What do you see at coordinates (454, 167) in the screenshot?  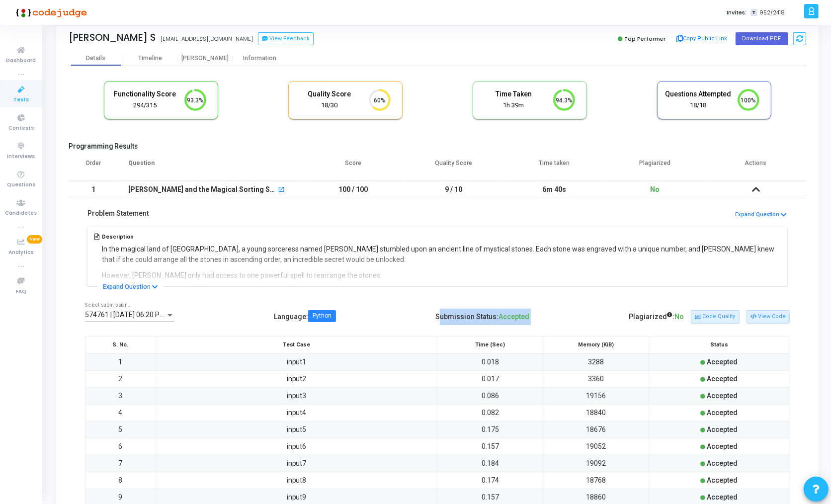 I see `th: Quality Score` at bounding box center [454, 167].